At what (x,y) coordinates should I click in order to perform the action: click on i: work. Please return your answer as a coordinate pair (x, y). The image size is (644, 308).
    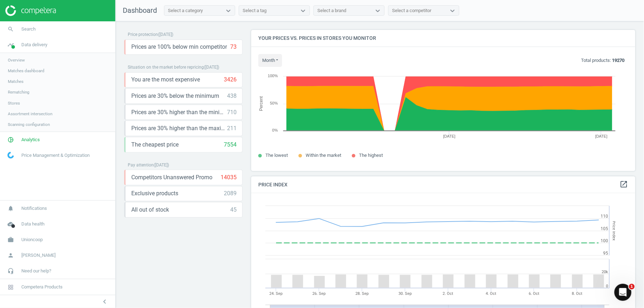
    Looking at the image, I should click on (11, 240).